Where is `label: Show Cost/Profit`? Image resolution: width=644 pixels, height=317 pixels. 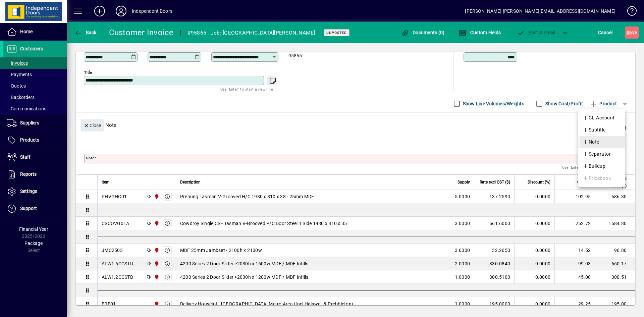
label: Show Cost/Profit is located at coordinates (564, 103).